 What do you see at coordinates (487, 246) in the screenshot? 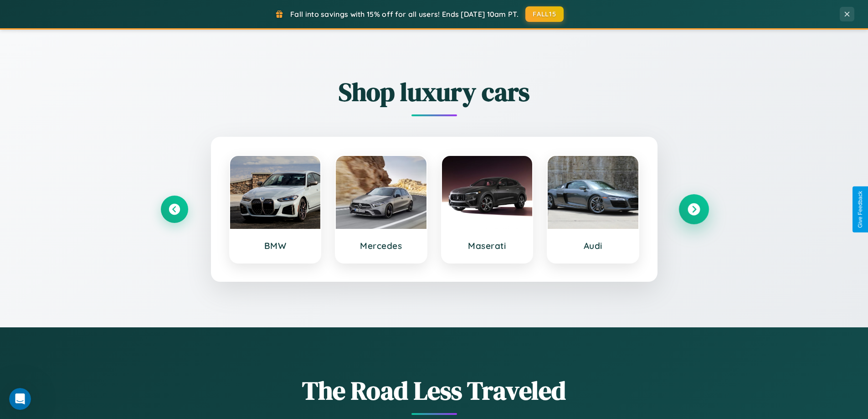
I see `h3: Maserati` at bounding box center [487, 246].